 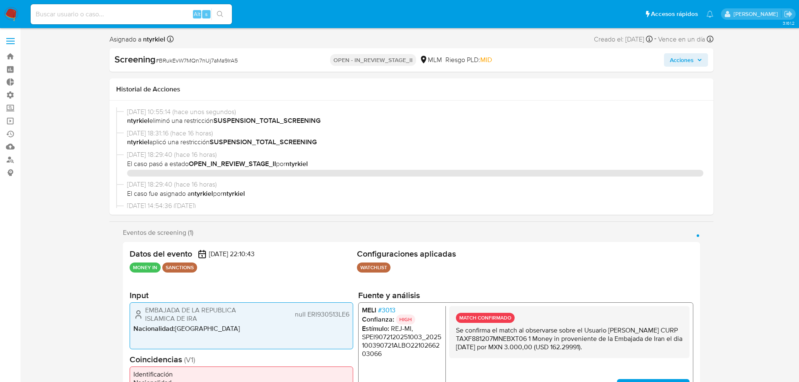 I want to click on input: Buscar usuario o caso..., so click(x=131, y=14).